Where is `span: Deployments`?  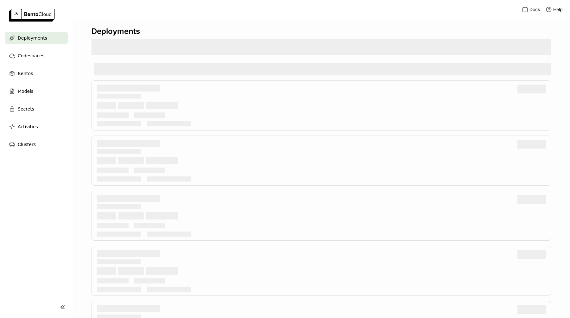 span: Deployments is located at coordinates (32, 38).